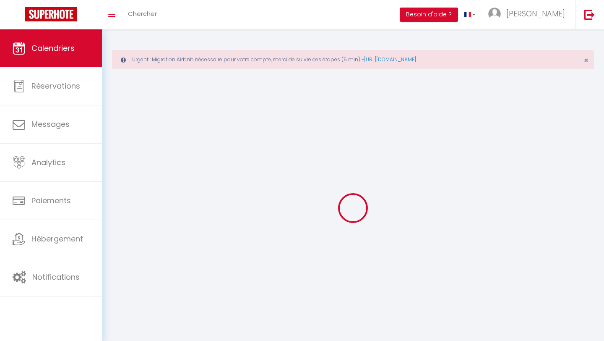 The height and width of the screenshot is (341, 604). I want to click on div: Urgent : Migration Airbnb nécessaire pour votre compte, merci de suivre ces étapes (5 min) -, so click(353, 60).